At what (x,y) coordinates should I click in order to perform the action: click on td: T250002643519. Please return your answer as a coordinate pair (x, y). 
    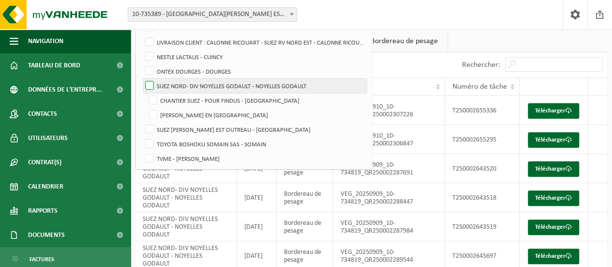
    Looking at the image, I should click on (483, 227).